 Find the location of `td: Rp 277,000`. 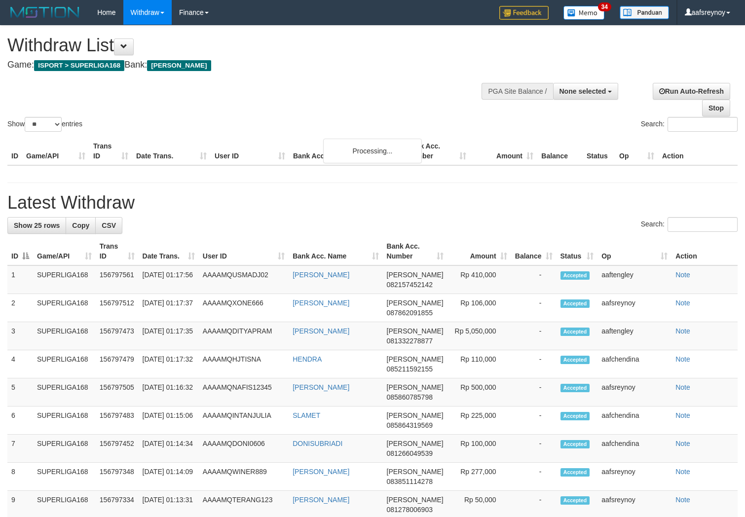

td: Rp 277,000 is located at coordinates (479, 477).